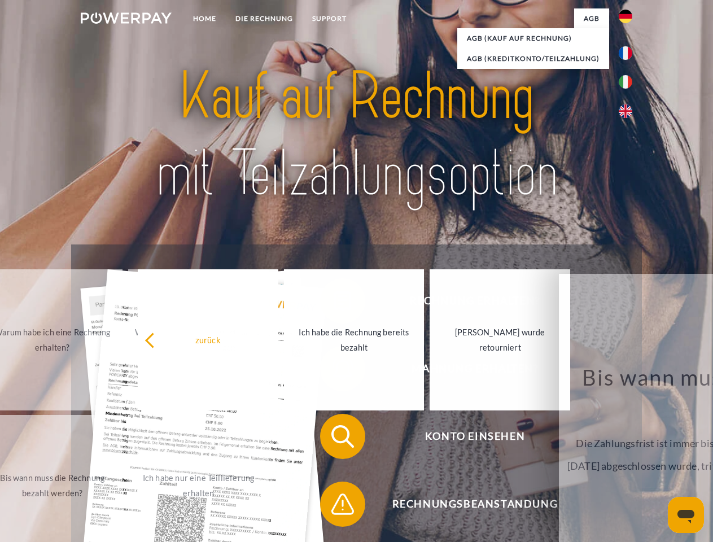  I want to click on a: AGB (Kreditkonto/Teilzahlung), so click(533, 59).